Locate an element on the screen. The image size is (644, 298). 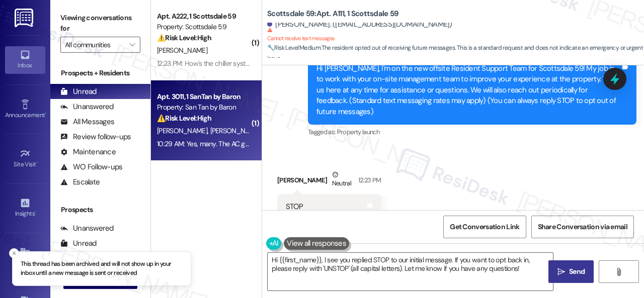
div: Property: Scottsdale 59 is located at coordinates (203, 26).